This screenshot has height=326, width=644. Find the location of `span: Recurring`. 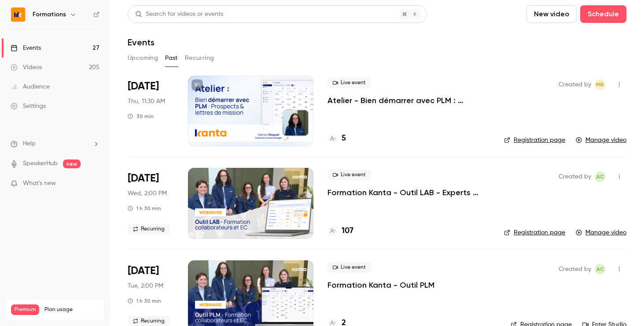

span: Recurring is located at coordinates (149, 229).